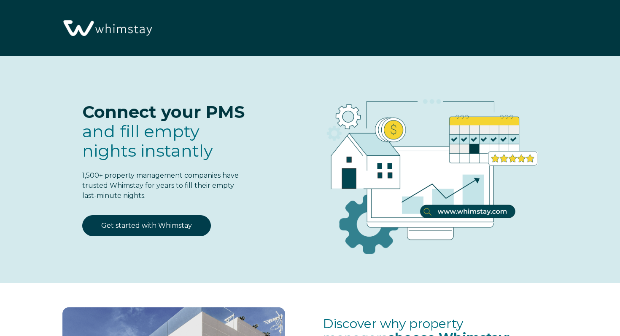 This screenshot has height=336, width=620. I want to click on a: Get started with Whimstay, so click(146, 226).